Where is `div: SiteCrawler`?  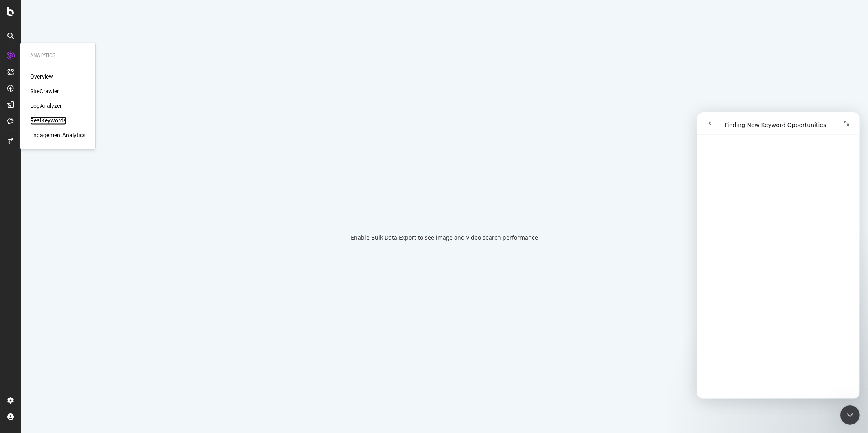
div: SiteCrawler is located at coordinates (45, 91).